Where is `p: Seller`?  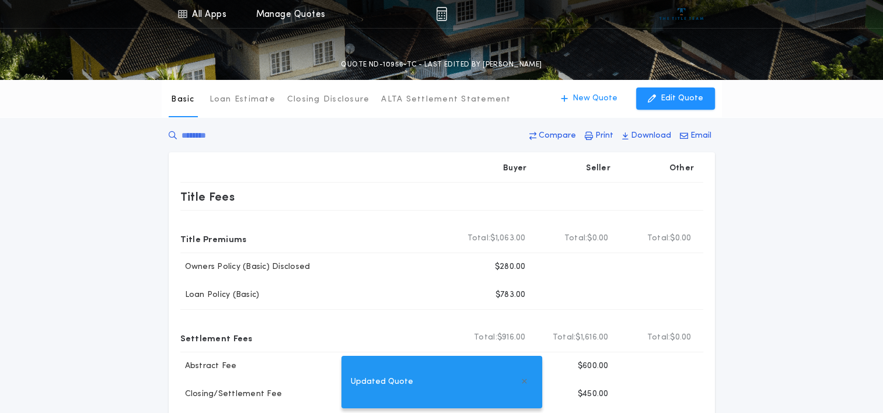
p: Seller is located at coordinates (598, 169).